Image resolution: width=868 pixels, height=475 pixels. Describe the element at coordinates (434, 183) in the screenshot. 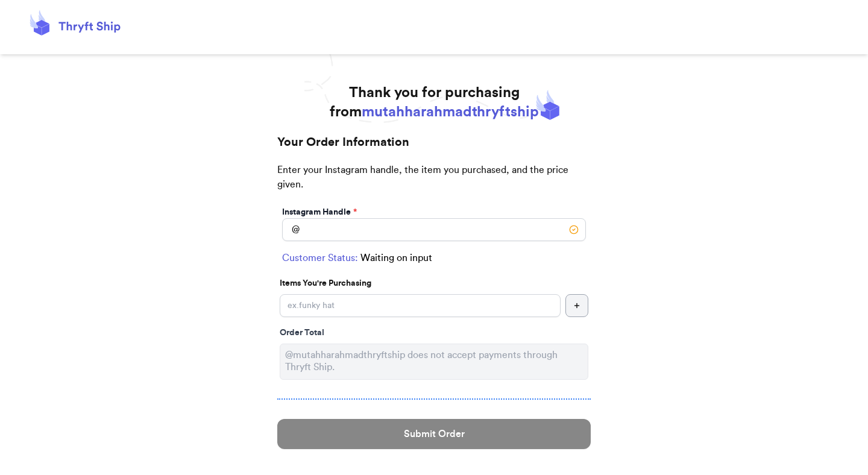

I see `p: Enter your Instagram handle, the item you purchased, and the price given.` at that location.